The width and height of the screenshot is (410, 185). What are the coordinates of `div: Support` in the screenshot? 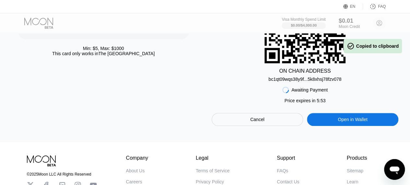 It's located at (288, 158).